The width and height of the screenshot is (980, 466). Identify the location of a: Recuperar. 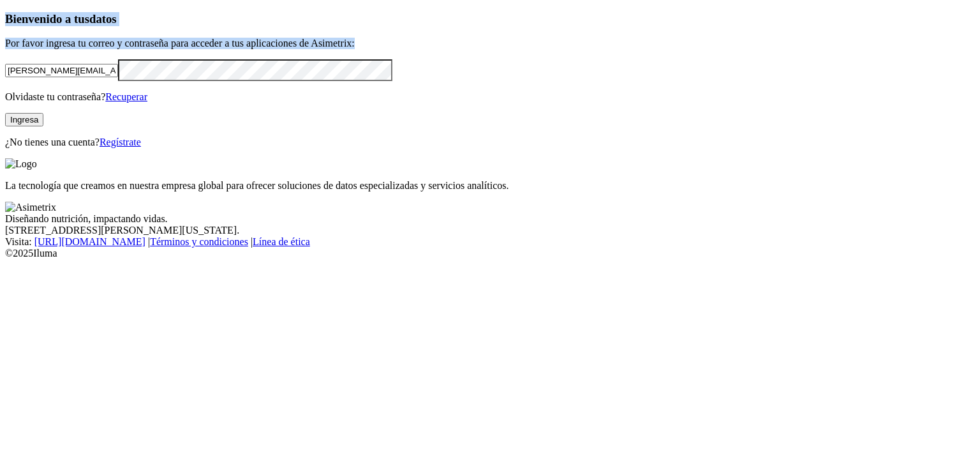
(126, 96).